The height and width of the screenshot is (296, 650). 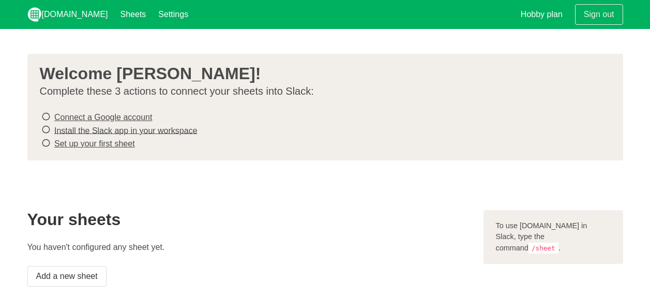 I want to click on a: Install the Slack app in your workspace, so click(x=126, y=130).